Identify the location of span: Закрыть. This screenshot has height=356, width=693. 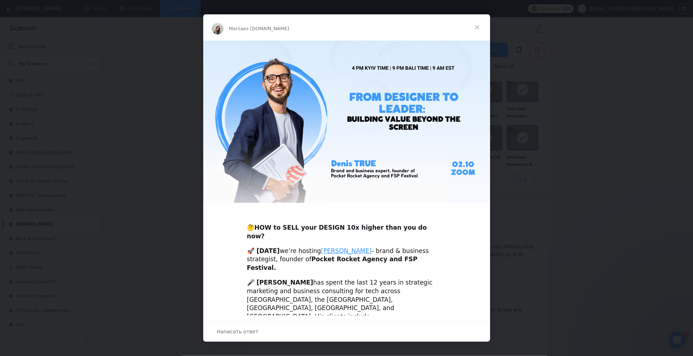
(477, 27).